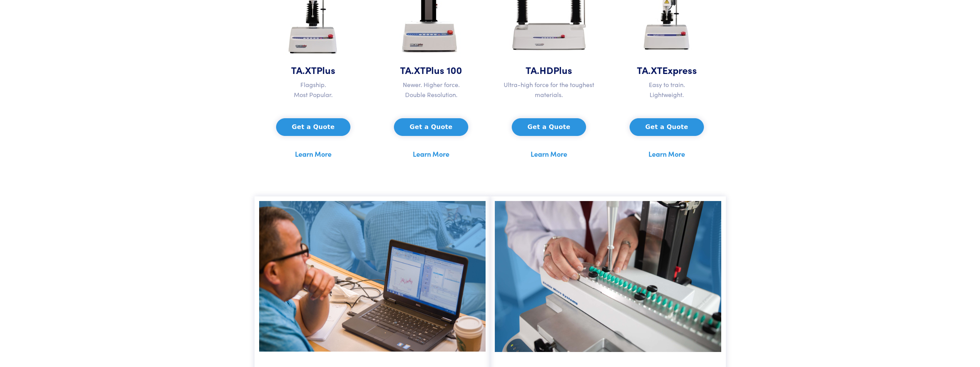  Describe the element at coordinates (680, 70) in the screenshot. I see `span: Express` at that location.